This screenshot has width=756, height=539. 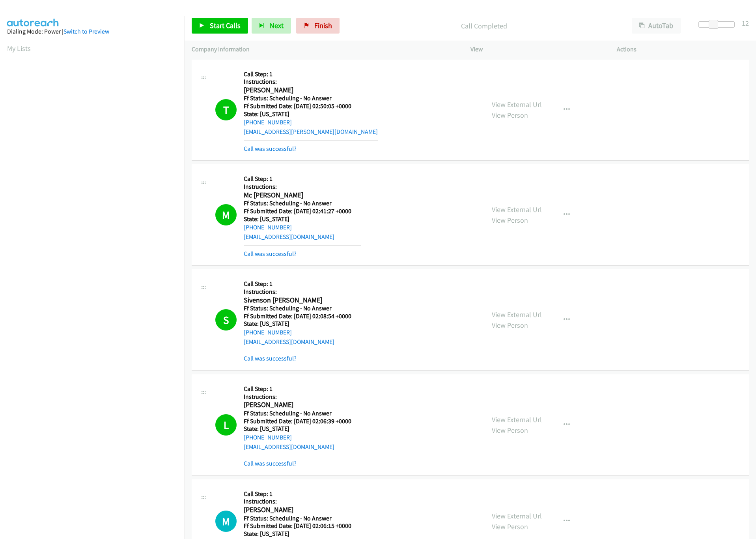 I want to click on p: View, so click(x=536, y=50).